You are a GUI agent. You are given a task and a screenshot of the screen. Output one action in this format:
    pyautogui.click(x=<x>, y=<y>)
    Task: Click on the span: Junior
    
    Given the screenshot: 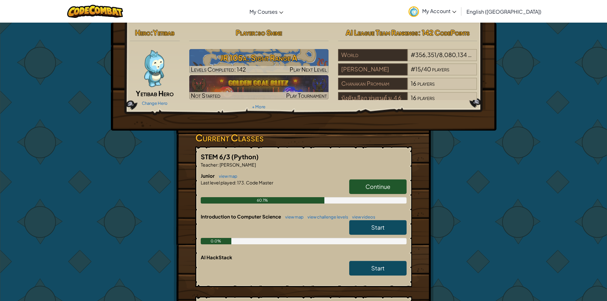 What is the action you would take?
    pyautogui.click(x=208, y=176)
    